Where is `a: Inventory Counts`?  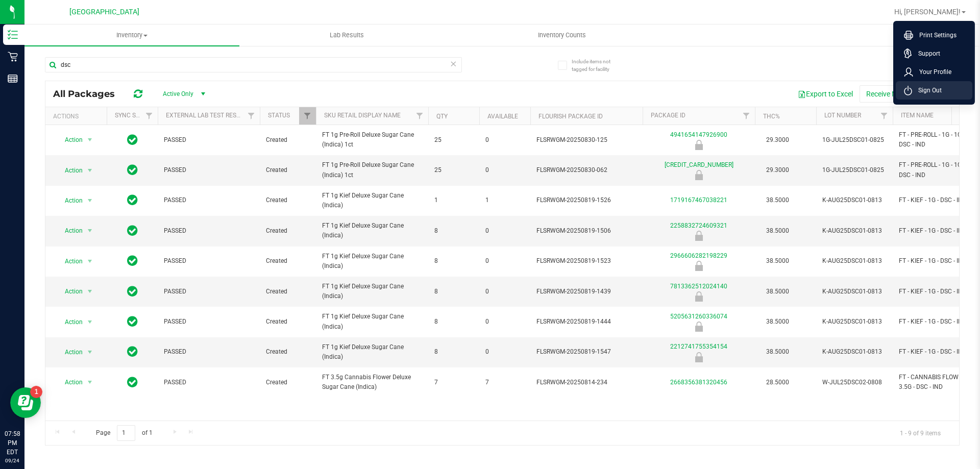 a: Inventory Counts is located at coordinates (561, 35).